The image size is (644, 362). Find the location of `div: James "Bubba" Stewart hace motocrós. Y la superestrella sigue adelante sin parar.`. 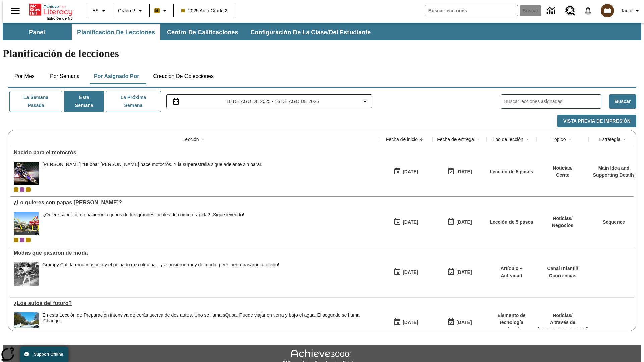

div: James "Bubba" Stewart hace motocrós. Y la superestrella sigue adelante sin parar. is located at coordinates (152, 173).